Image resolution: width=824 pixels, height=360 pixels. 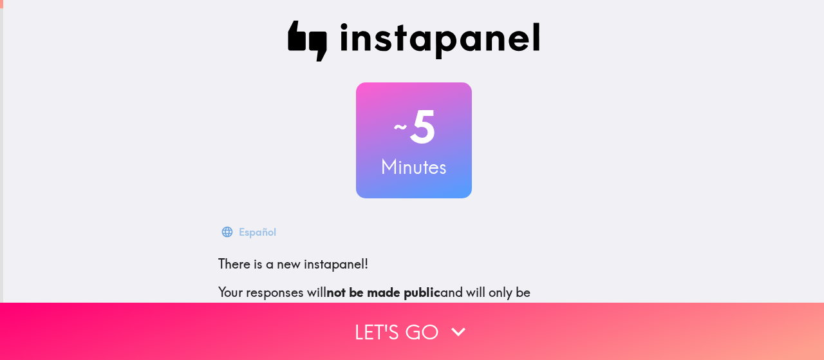 What do you see at coordinates (293, 263) in the screenshot?
I see `span: There is a new instapanel!` at bounding box center [293, 263].